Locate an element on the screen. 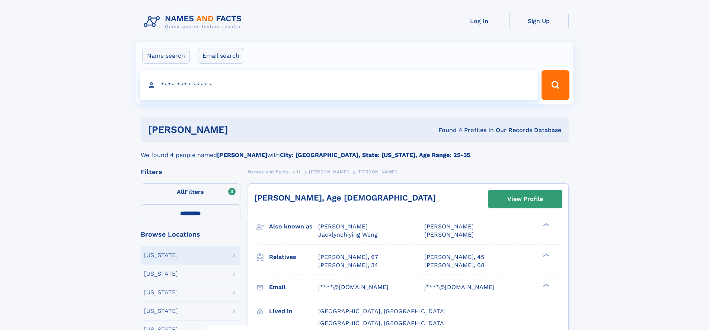  a: Log In is located at coordinates (479, 21).